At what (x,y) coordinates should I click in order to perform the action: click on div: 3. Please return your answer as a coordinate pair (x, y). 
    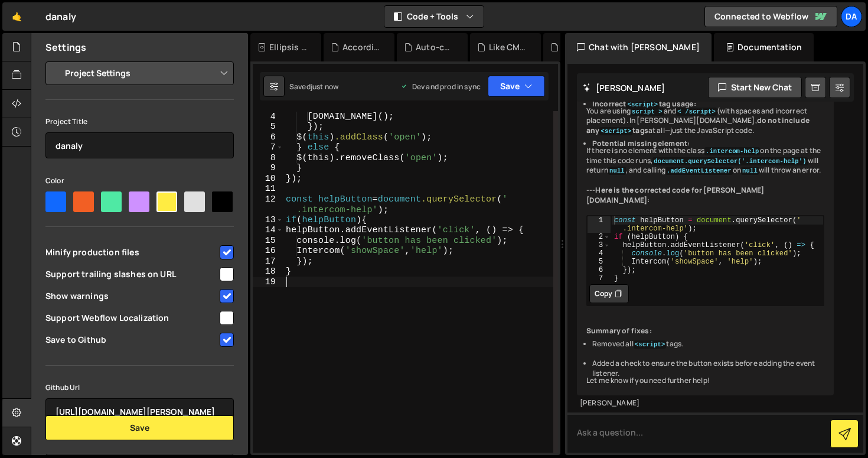
    Looking at the image, I should click on (598, 245).